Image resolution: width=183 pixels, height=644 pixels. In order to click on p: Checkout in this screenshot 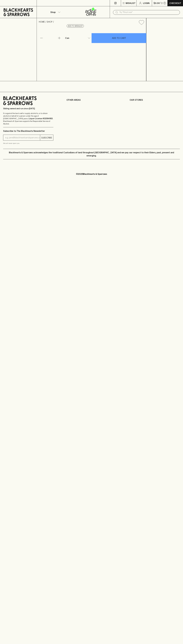, I will do `click(175, 3)`.